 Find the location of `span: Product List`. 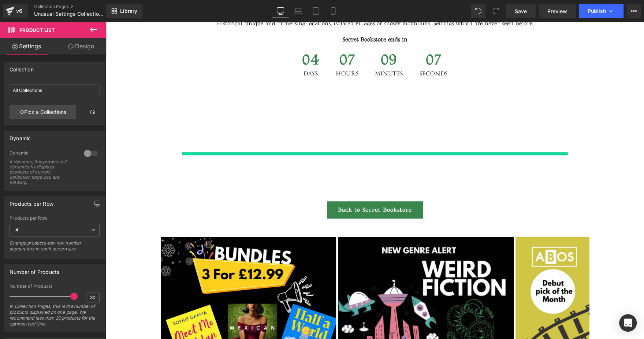

span: Product List is located at coordinates (37, 30).